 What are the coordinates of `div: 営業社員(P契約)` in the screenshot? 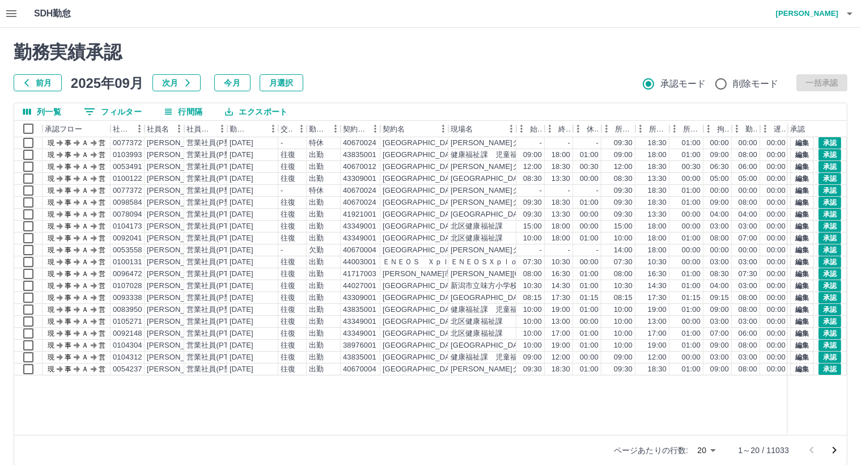 It's located at (214, 190).